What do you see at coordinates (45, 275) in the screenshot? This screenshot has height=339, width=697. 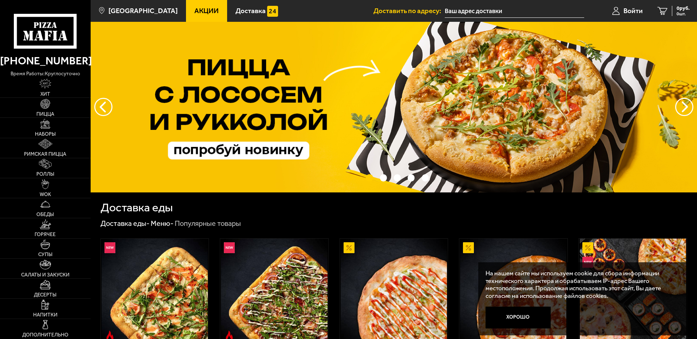 I see `span: Салаты и закуски` at bounding box center [45, 275].